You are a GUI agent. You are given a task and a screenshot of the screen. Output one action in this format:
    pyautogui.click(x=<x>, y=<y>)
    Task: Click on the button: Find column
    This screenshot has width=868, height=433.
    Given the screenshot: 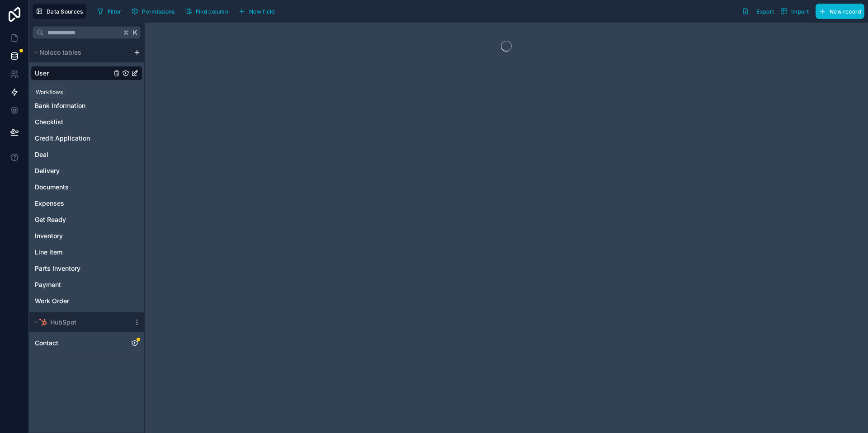 What is the action you would take?
    pyautogui.click(x=206, y=11)
    